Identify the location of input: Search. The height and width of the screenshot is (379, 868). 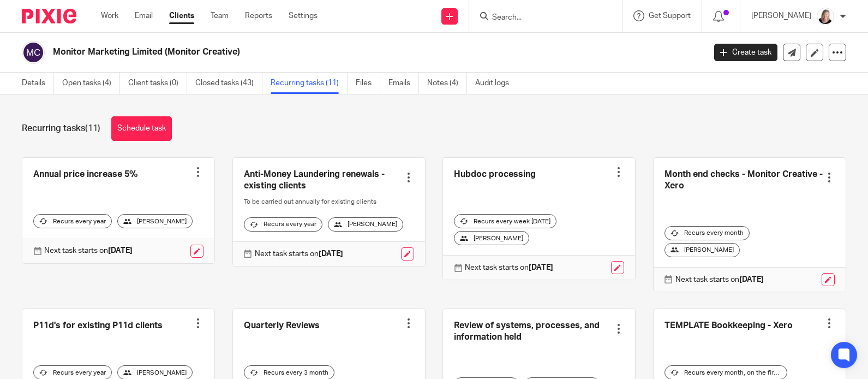
(540, 18).